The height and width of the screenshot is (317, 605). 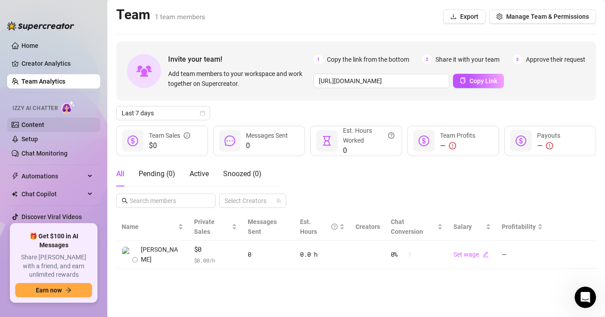 What do you see at coordinates (95, 182) in the screenshot?
I see `div: joined the conversation` at bounding box center [95, 182].